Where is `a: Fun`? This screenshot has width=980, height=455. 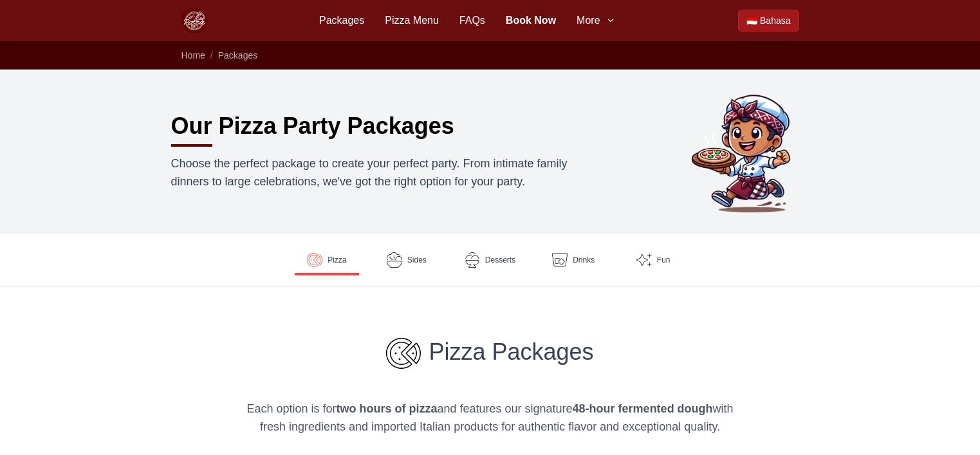 a: Fun is located at coordinates (653, 260).